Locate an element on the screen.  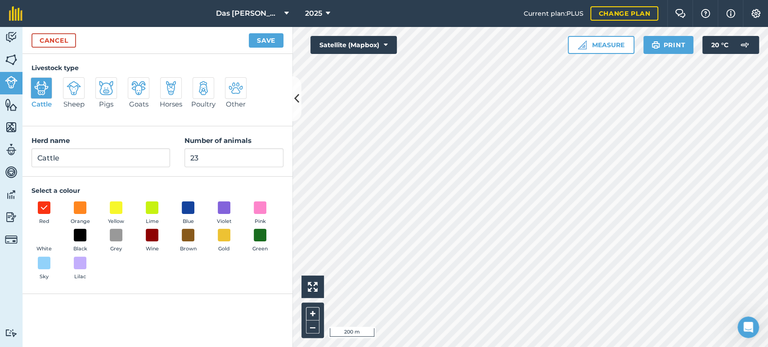
button: Gif picker is located at coordinates (32, 282).